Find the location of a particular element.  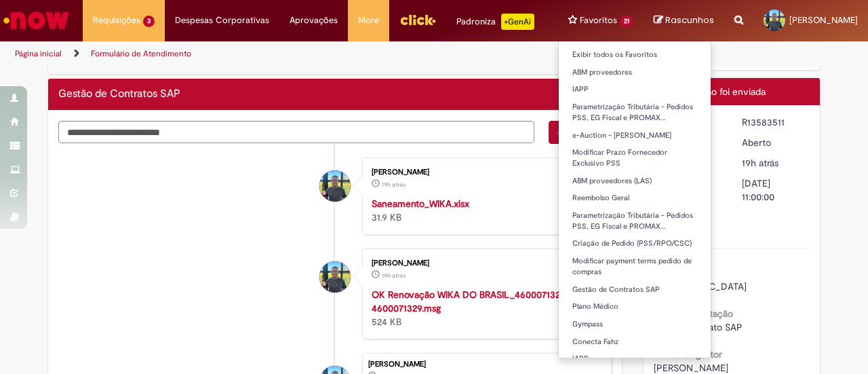

textarea: Digite sua mensagem aqui... is located at coordinates (296, 131).